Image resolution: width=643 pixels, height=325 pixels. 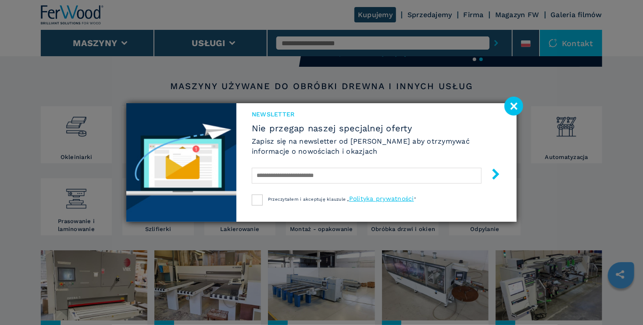 I want to click on button: submit-button, so click(x=491, y=175).